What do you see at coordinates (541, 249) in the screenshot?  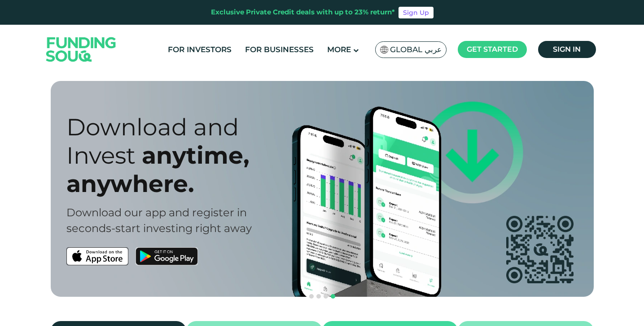 I see `img: app QR code` at bounding box center [541, 249].